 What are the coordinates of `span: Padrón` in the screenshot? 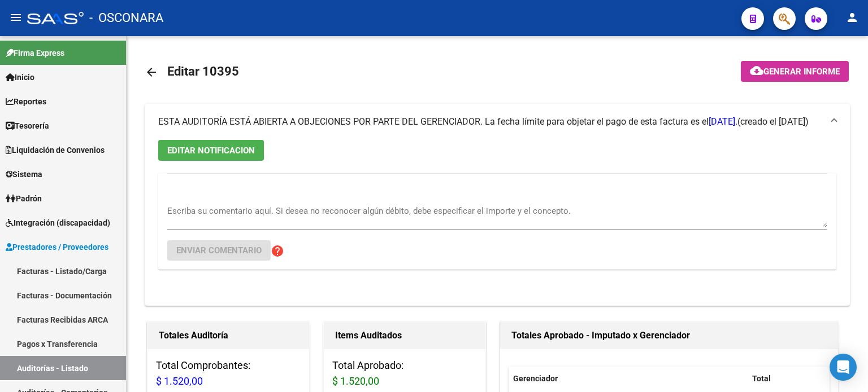 It's located at (24, 199).